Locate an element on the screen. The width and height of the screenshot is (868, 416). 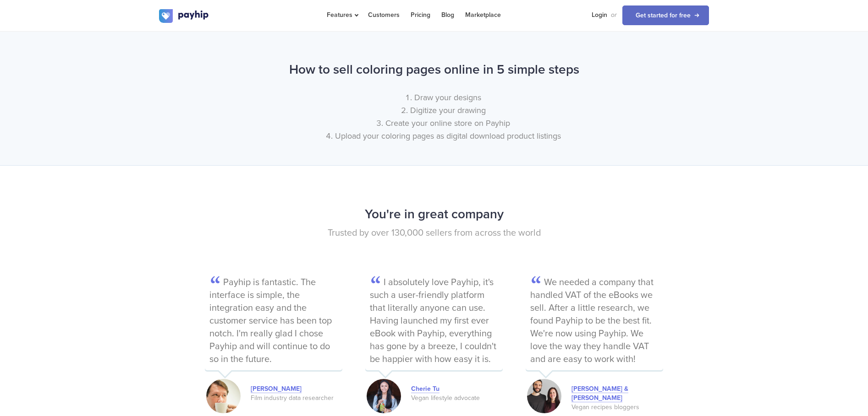
img: 3-optimised.png is located at coordinates (543, 395).